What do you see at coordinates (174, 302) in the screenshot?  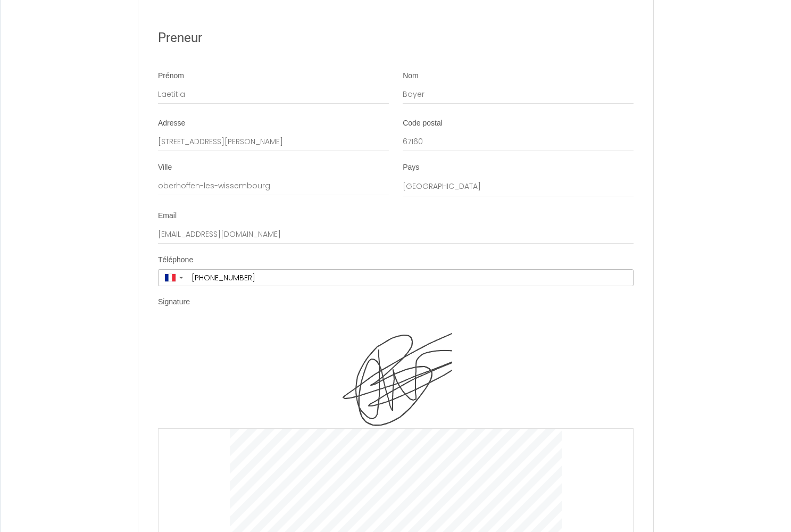 I see `label: Signature` at bounding box center [174, 302].